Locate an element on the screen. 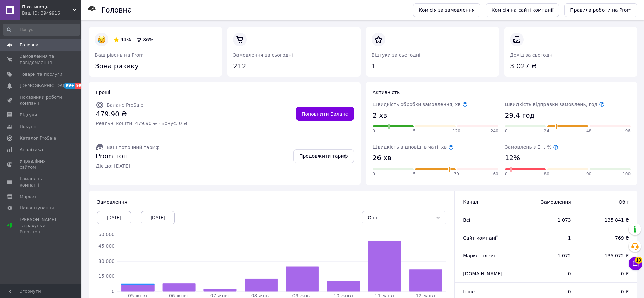  div: Prom топ is located at coordinates (41, 232).